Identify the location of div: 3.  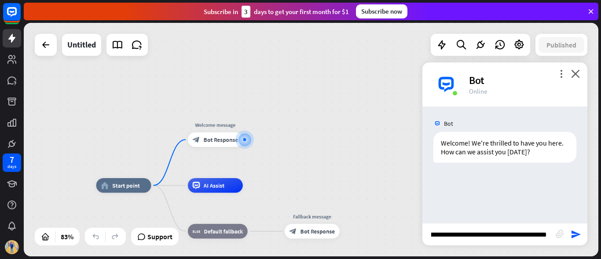
(246, 11).